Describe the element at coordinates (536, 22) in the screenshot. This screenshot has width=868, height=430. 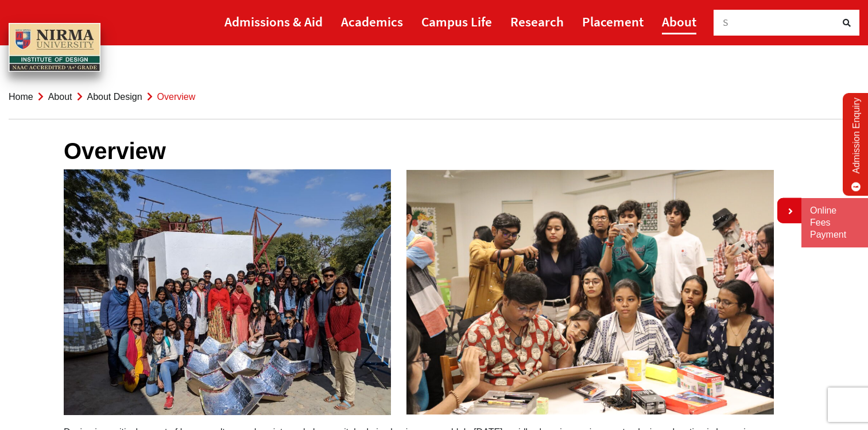
I see `a: Research` at that location.